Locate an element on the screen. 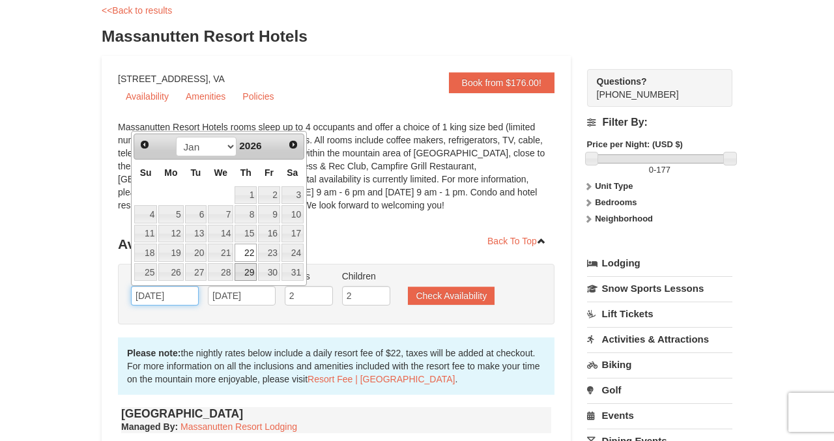 This screenshot has width=834, height=441. h4: Filter By: is located at coordinates (659, 122).